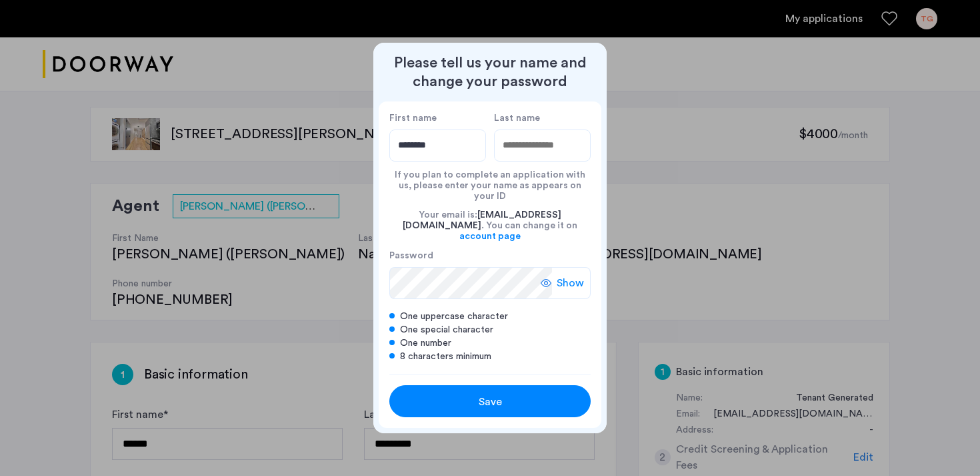 The width and height of the screenshot is (980, 476). Describe the element at coordinates (569, 283) in the screenshot. I see `span: Show` at that location.